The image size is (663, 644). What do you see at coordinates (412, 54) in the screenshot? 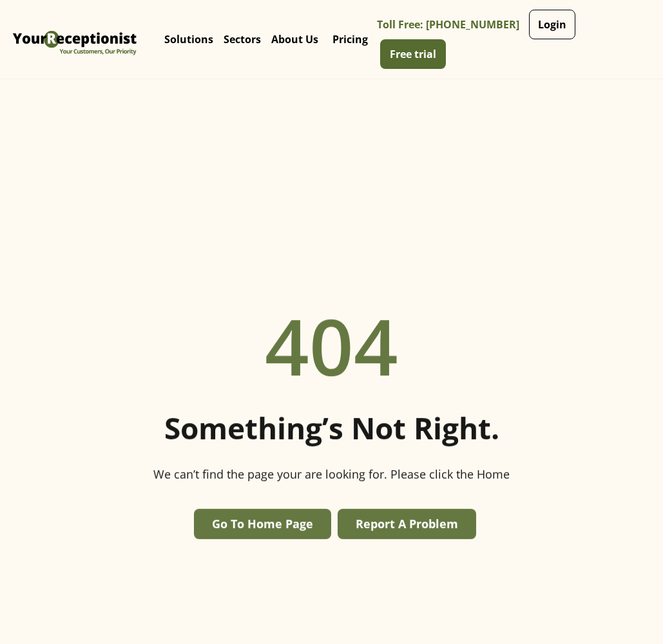
I see `a: Free trial` at bounding box center [412, 54].